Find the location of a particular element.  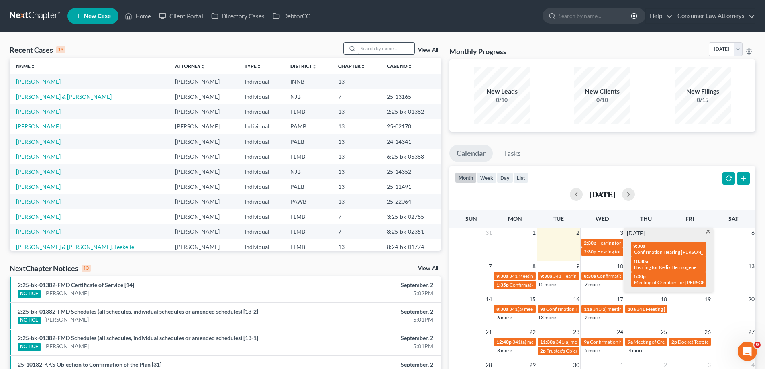

a: +4 more is located at coordinates (634, 350).